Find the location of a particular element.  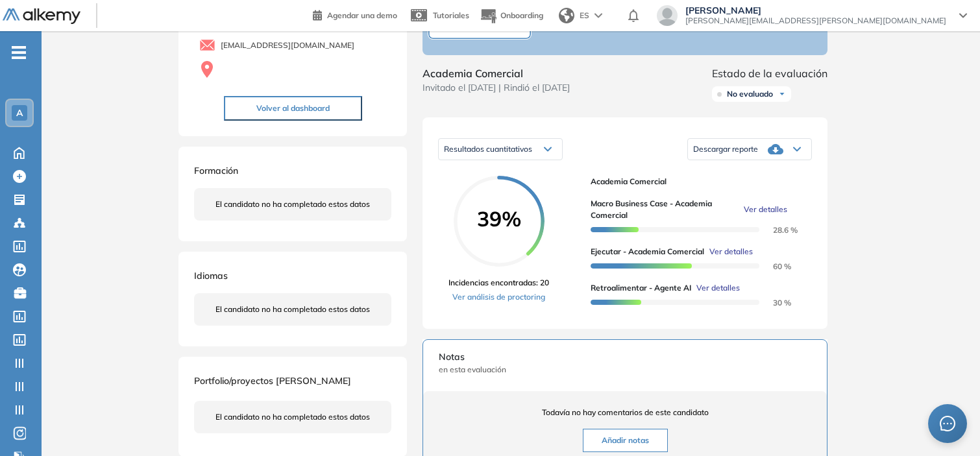

span: Tutoriales is located at coordinates (451, 15).